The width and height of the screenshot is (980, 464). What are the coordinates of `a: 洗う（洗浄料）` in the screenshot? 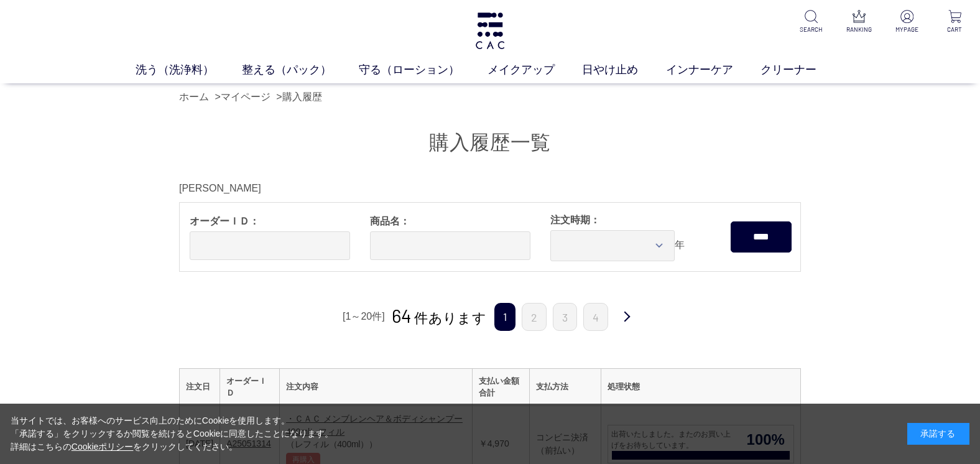 It's located at (188, 69).